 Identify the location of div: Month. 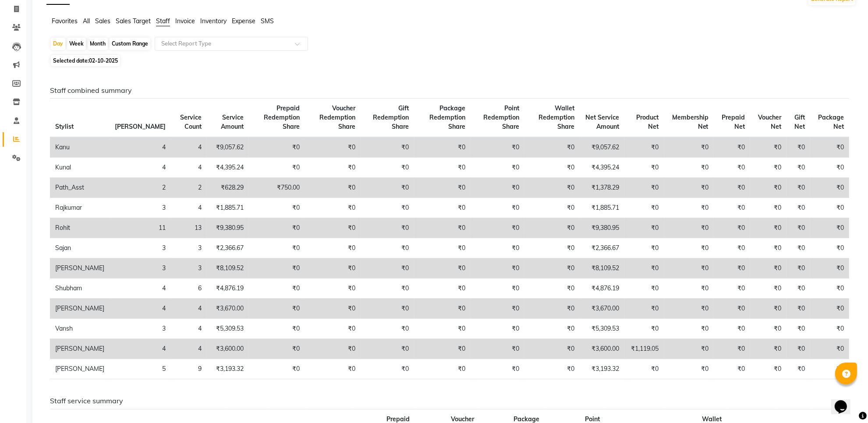
(97, 44).